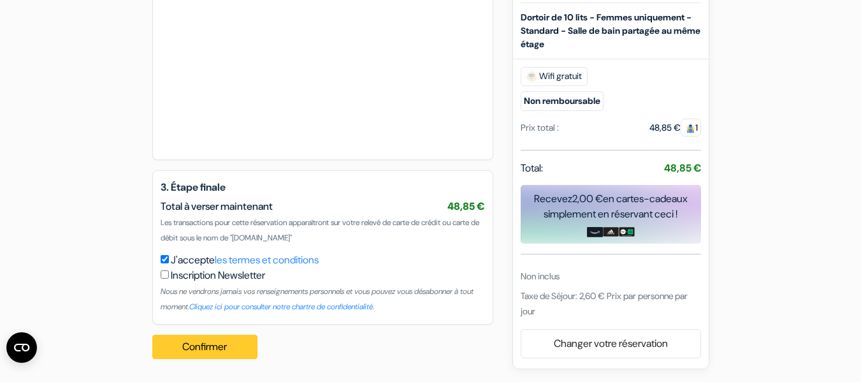  I want to click on div: Recevez en cartes-cadeaux simplement en réservant ceci !, so click(611, 207).